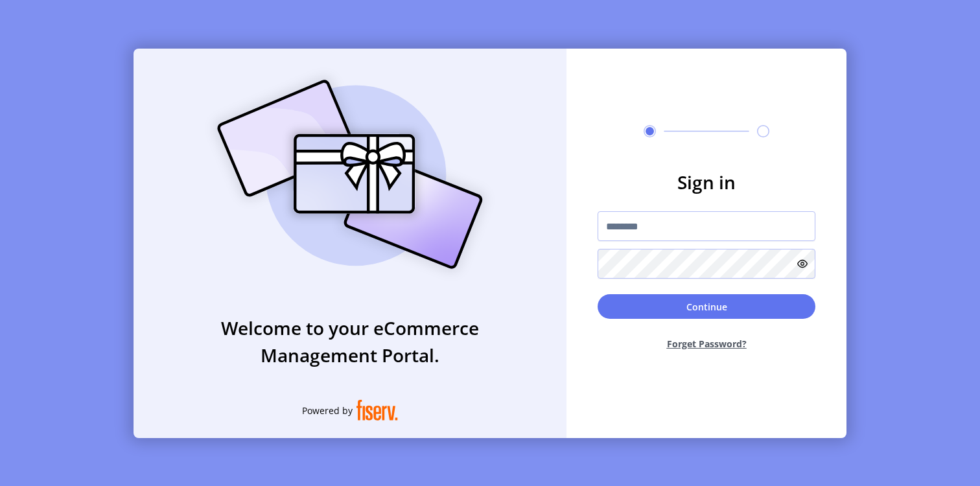 This screenshot has width=980, height=486. What do you see at coordinates (706, 182) in the screenshot?
I see `h3: Sign in` at bounding box center [706, 182].